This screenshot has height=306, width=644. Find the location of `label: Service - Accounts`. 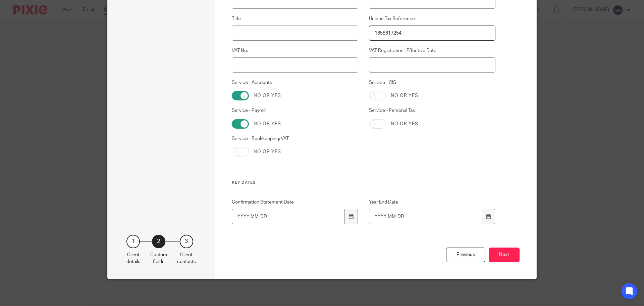

label: Service - Accounts is located at coordinates (295, 82).